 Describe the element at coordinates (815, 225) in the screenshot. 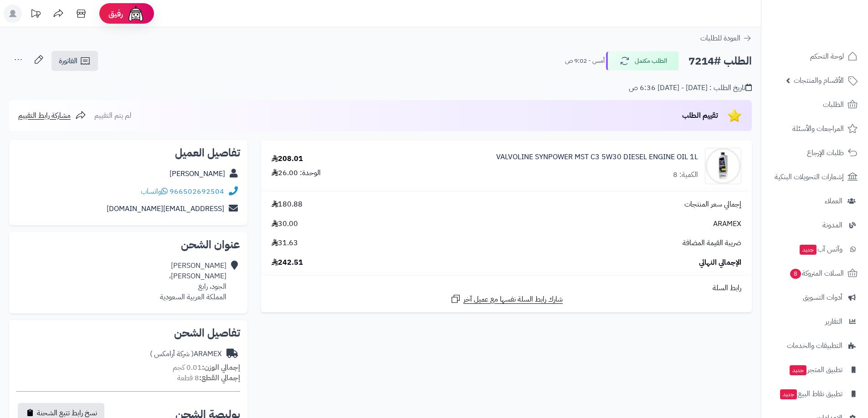

I see `a: المدونة` at that location.